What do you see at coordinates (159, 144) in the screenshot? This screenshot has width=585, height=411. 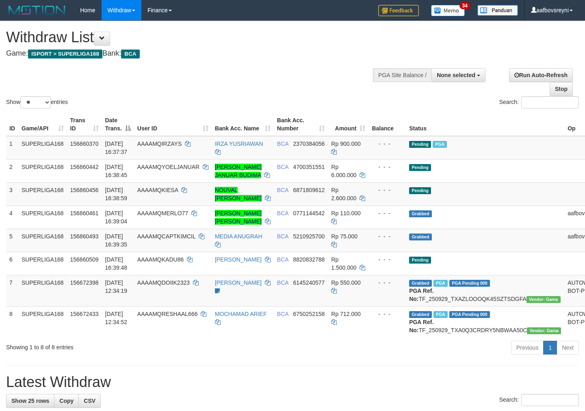 I see `span: AAAAMQIRZAYS` at bounding box center [159, 144].